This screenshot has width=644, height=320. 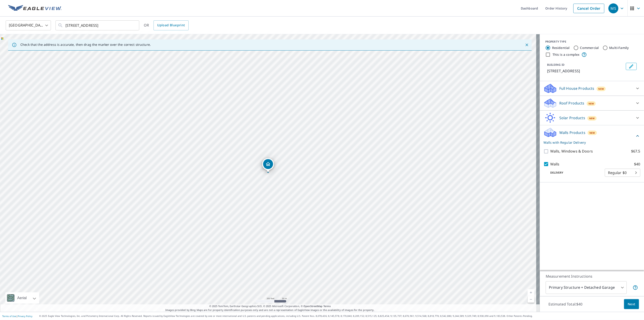 What do you see at coordinates (592, 276) in the screenshot?
I see `p: Measurement Instructions` at bounding box center [592, 276].